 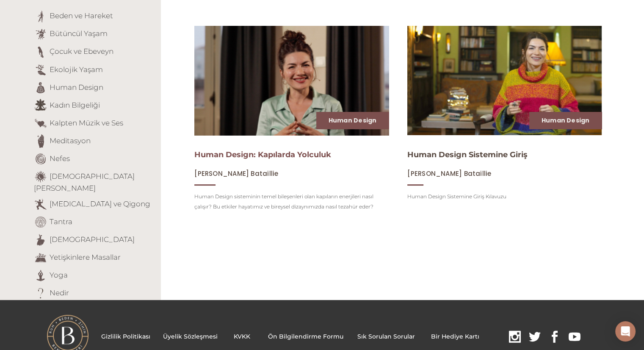 What do you see at coordinates (59, 293) in the screenshot?
I see `a: Nedir` at bounding box center [59, 293].